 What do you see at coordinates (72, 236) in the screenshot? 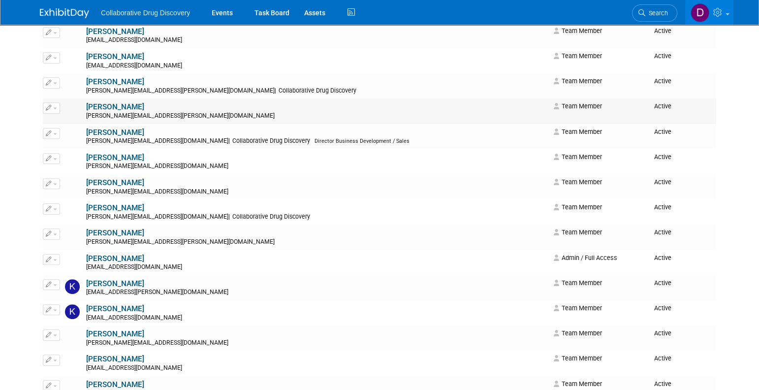
I see `img: Keith Williamson` at bounding box center [72, 236].